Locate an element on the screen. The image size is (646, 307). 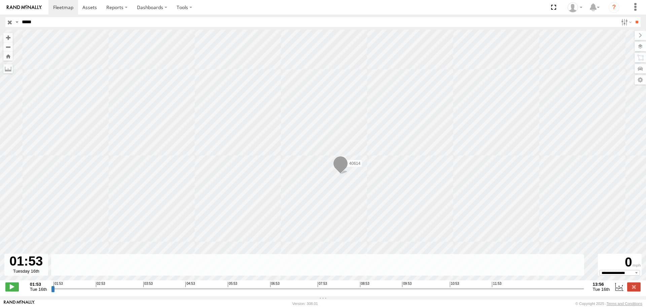
label: Measure is located at coordinates (8, 69).